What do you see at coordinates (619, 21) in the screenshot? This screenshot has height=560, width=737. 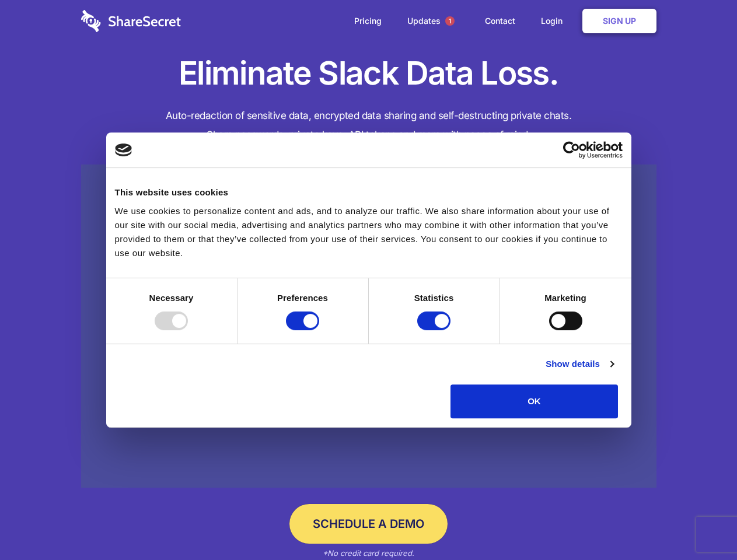 I see `a: Sign Up` at bounding box center [619, 21].